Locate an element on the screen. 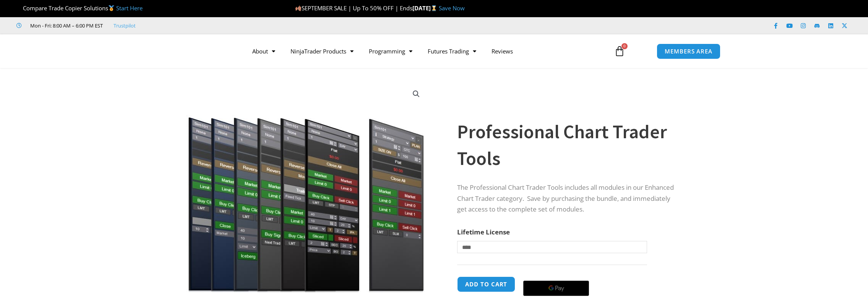 Image resolution: width=868 pixels, height=307 pixels. a: Clear options is located at coordinates (463, 260).